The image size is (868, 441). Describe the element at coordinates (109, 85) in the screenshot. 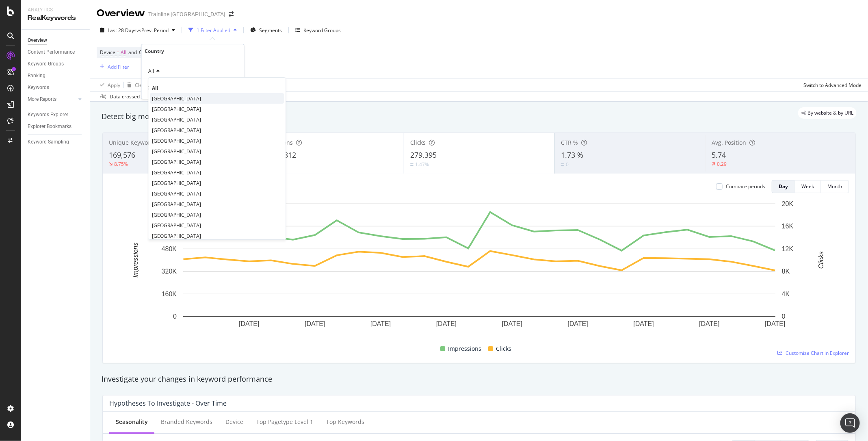

I see `button: Apply` at that location.